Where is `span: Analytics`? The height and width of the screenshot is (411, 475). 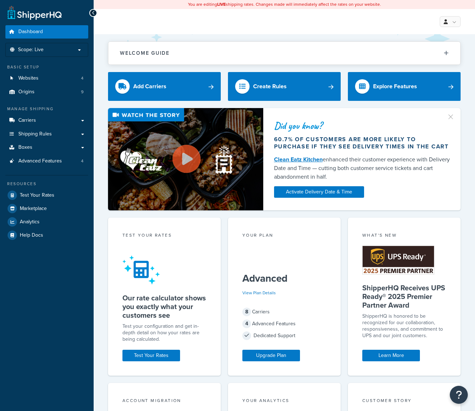 span: Analytics is located at coordinates (30, 222).